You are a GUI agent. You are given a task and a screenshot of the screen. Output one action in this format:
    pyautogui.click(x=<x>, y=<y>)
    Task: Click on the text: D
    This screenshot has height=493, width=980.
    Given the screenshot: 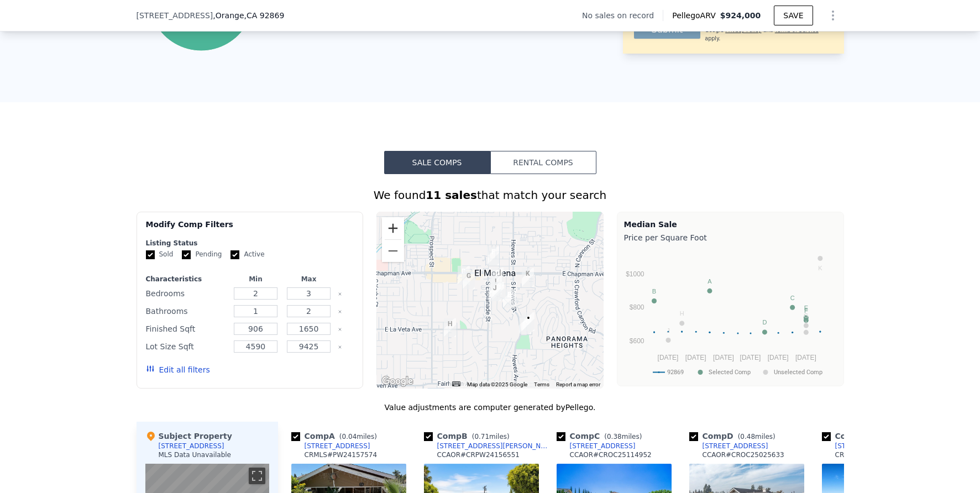 What is the action you would take?
    pyautogui.click(x=764, y=322)
    